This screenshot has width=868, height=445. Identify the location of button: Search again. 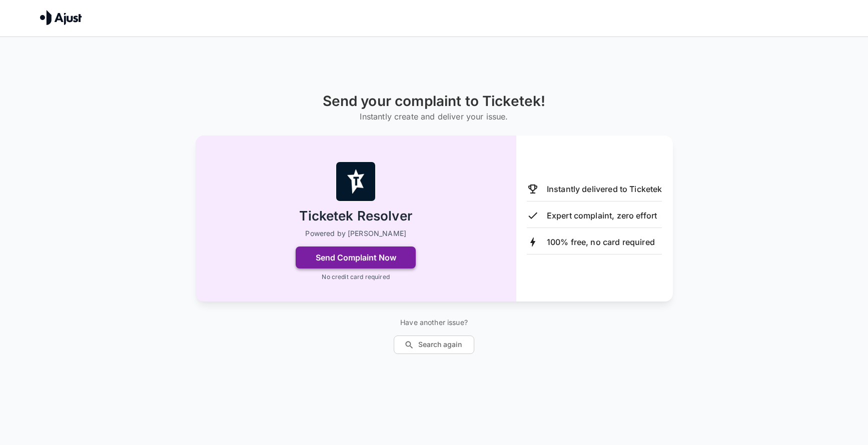
(434, 345).